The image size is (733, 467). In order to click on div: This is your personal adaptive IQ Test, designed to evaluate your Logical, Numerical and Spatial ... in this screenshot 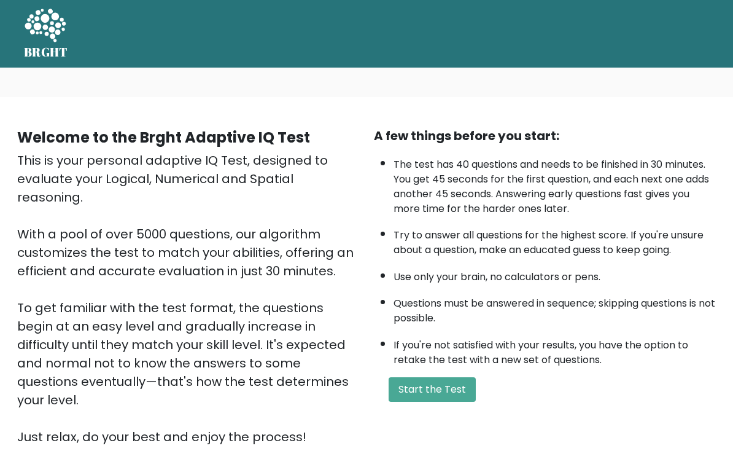, I will do `click(188, 298)`.